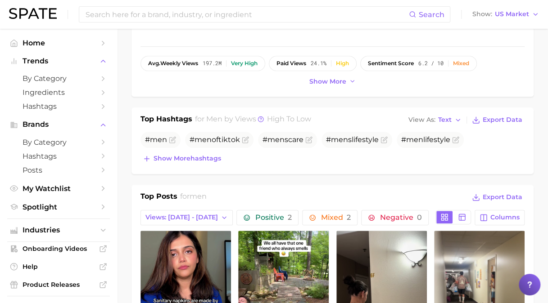 The image size is (548, 303). Describe the element at coordinates (312, 63) in the screenshot. I see `button: paid views24.1%High` at that location.